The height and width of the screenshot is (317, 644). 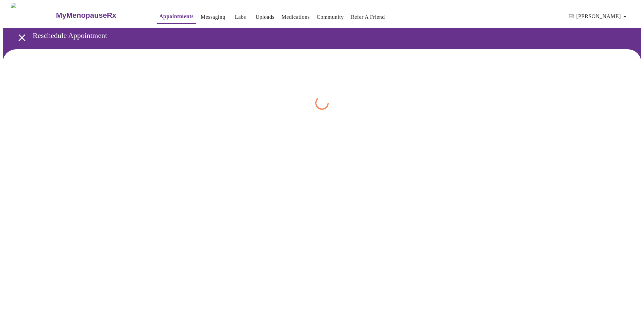 What do you see at coordinates (212, 17) in the screenshot?
I see `a: Messaging` at bounding box center [212, 17].